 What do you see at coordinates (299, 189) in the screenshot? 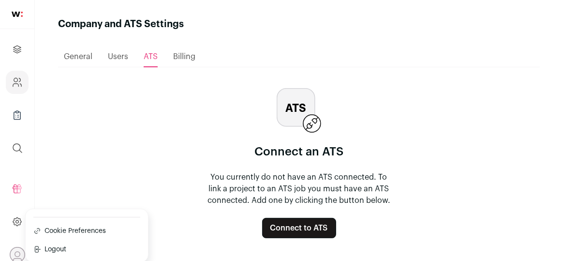
I see `p: You currently do not have an ATS connected. To link a project to an ATS job you must have an ATS ...` at bounding box center [299, 189].